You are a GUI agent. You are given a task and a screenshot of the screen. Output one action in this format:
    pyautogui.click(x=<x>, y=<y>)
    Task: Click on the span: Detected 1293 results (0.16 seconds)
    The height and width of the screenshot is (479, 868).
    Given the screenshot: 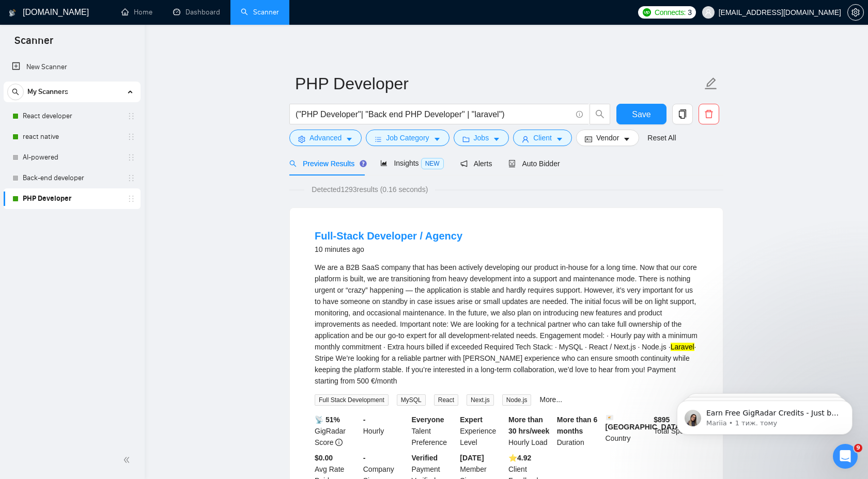 What is the action you would take?
    pyautogui.click(x=370, y=190)
    